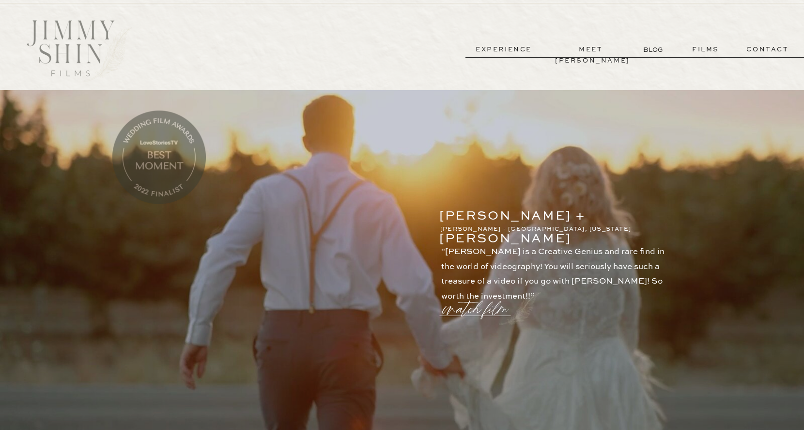 The height and width of the screenshot is (430, 804). I want to click on p: films, so click(706, 49).